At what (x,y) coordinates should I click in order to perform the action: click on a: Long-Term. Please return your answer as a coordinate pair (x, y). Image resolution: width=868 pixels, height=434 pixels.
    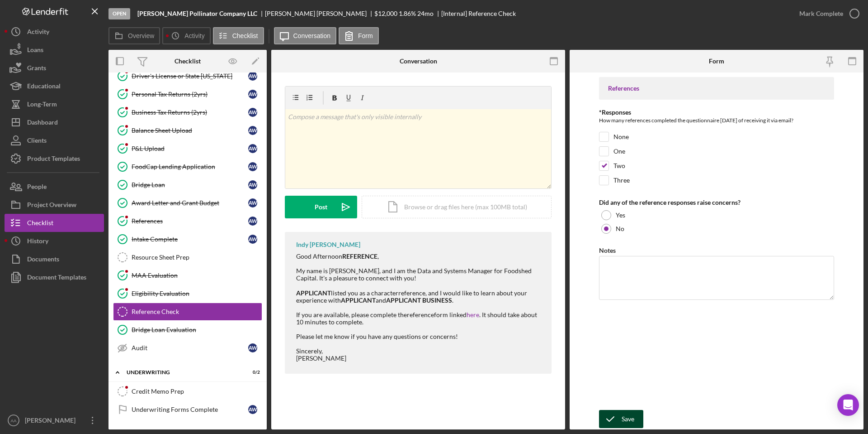
    Looking at the image, I should click on (54, 104).